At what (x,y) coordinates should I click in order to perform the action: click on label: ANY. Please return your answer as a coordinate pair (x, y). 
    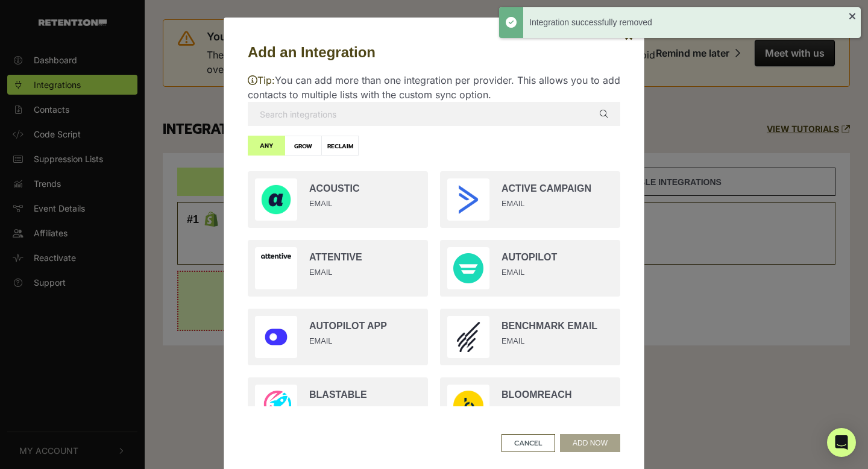
    Looking at the image, I should click on (266, 145).